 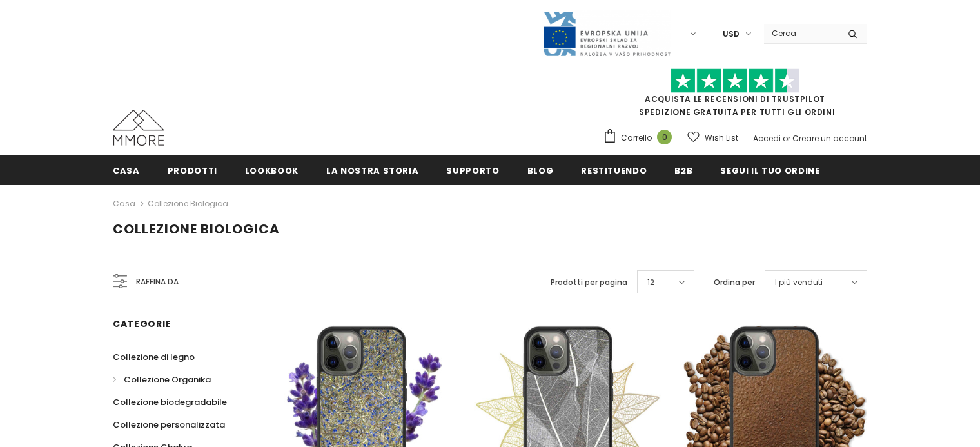 I want to click on span: Collezione di legno, so click(x=153, y=357).